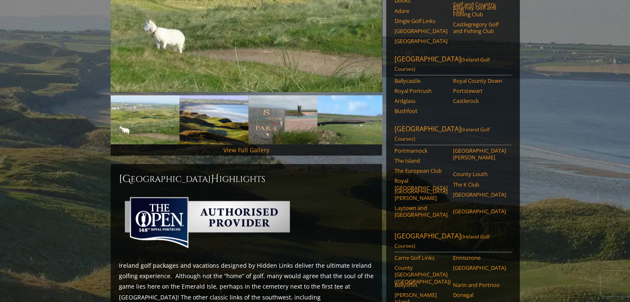  What do you see at coordinates (479, 284) in the screenshot?
I see `a: Narin and Portnoo` at bounding box center [479, 284].